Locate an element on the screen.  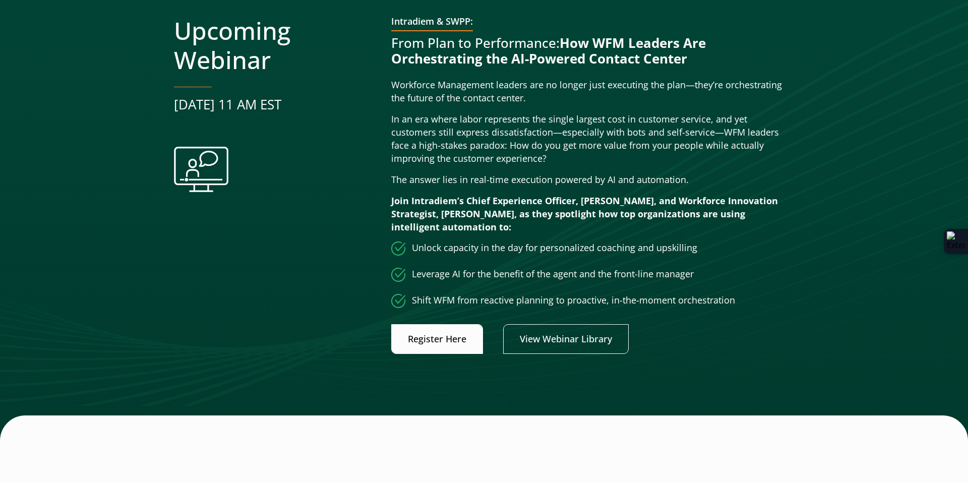
h2: Upcoming Webinar is located at coordinates (274, 45).